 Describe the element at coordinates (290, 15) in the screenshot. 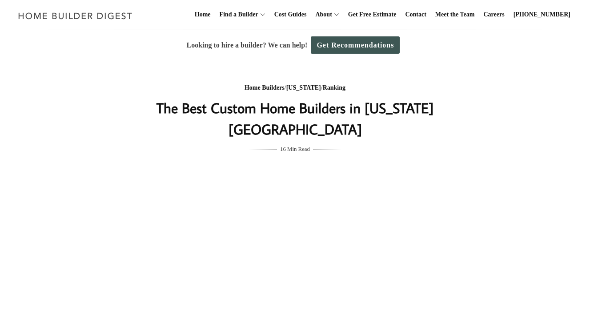

I see `a: Cost Guides` at that location.